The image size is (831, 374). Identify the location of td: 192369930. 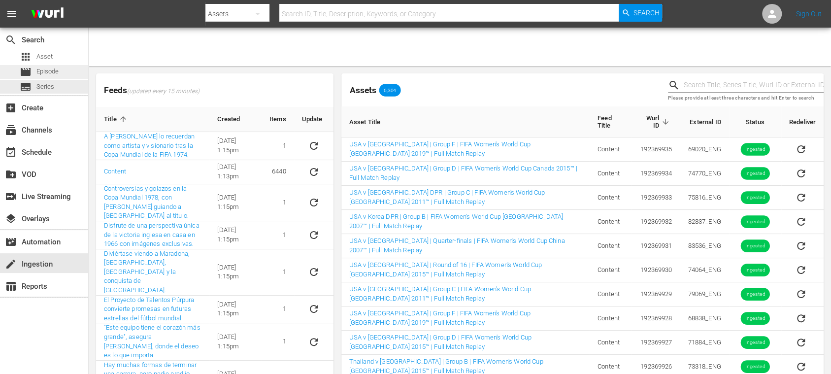
(656, 270).